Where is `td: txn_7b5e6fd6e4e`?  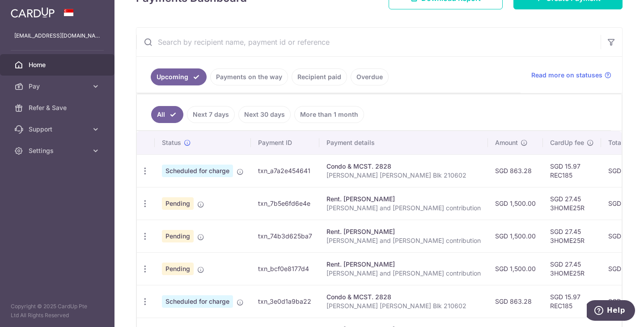
td: txn_7b5e6fd6e4e is located at coordinates (285, 203).